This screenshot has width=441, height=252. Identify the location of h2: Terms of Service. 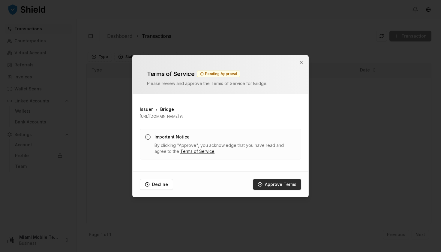
(171, 74).